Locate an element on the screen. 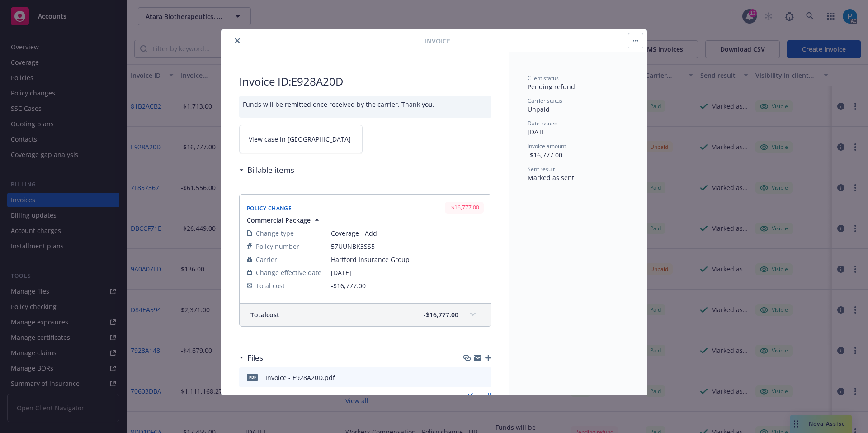  span: Hartford Insurance Group is located at coordinates (408, 259).